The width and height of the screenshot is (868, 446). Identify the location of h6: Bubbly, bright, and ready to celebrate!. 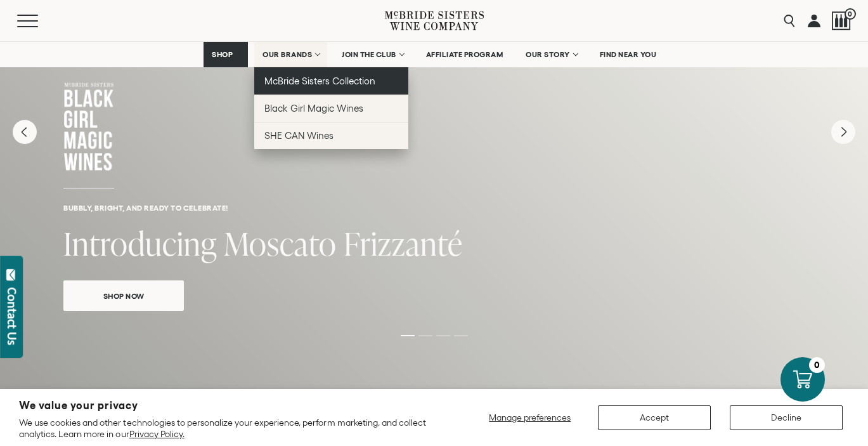
(434, 207).